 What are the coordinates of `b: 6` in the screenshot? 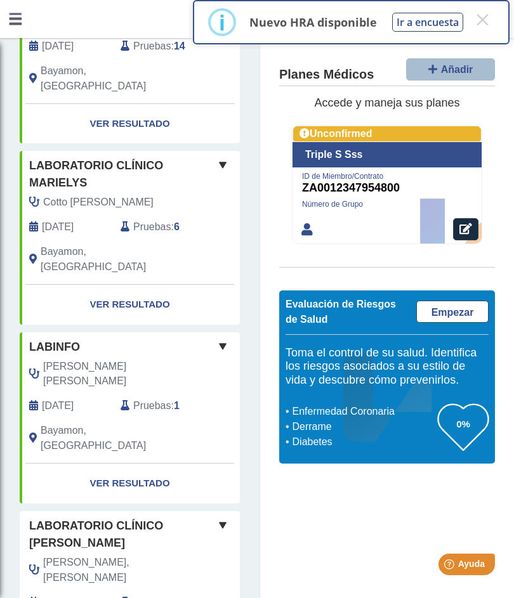 It's located at (176, 226).